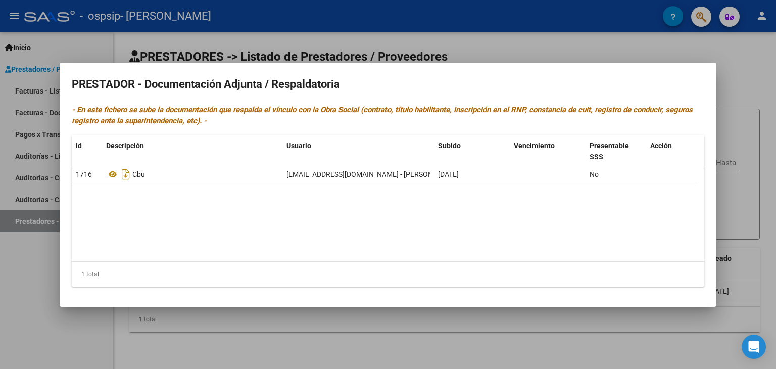  I want to click on span: Descripción, so click(125, 146).